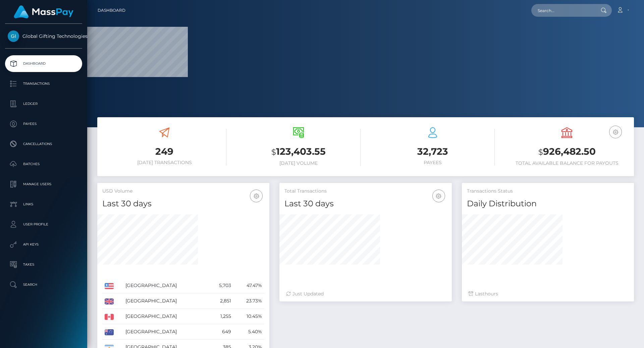 The height and width of the screenshot is (348, 644). What do you see at coordinates (44, 84) in the screenshot?
I see `p: Transactions` at bounding box center [44, 84].